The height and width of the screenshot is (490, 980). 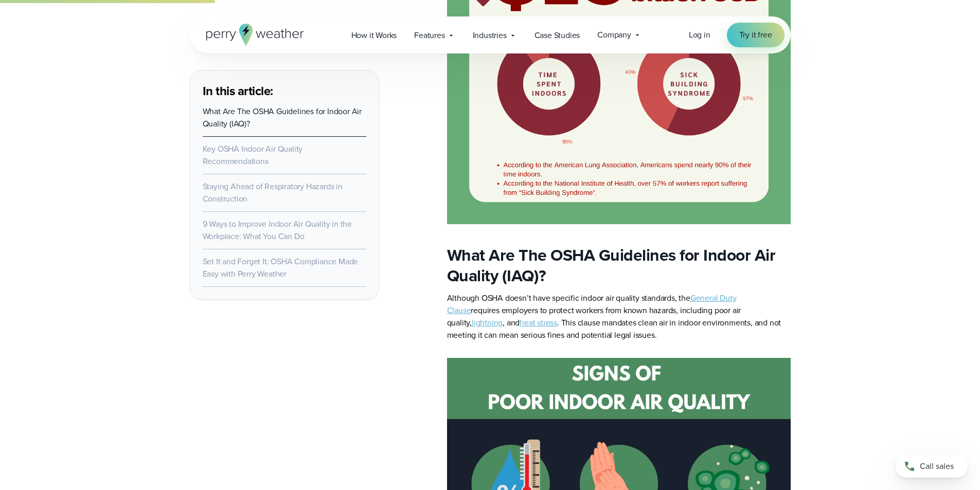 I want to click on a: 9 Ways to Improve Indoor Air Quality in the Workplace: What You Can Do, so click(x=277, y=230).